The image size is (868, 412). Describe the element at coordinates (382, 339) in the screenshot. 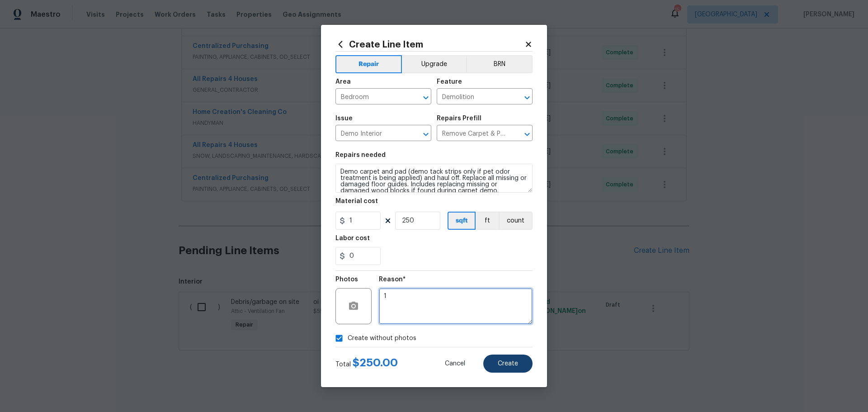

I see `span: Create without photos` at that location.